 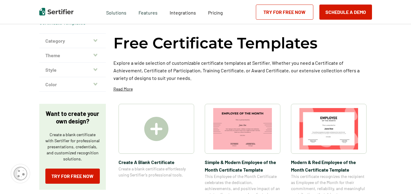 I want to click on span: Create a blank certificate effortlessly using Sertifier’s professional tools., so click(x=156, y=172).